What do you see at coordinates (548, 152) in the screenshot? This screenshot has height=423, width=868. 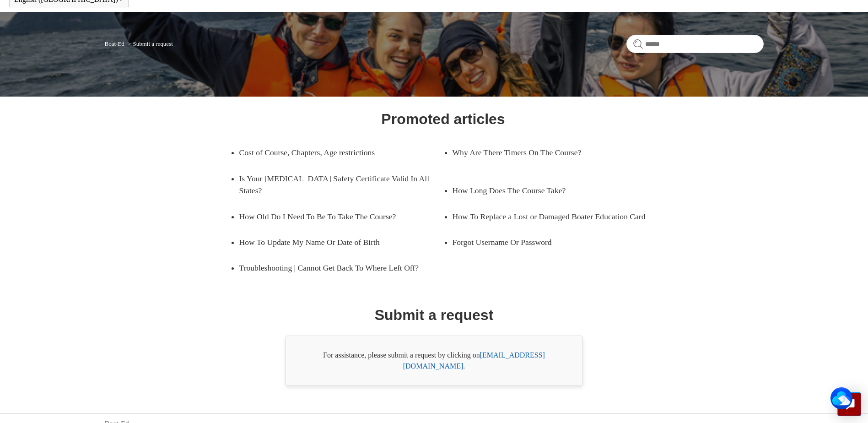 I see `a: Why Are There Timers On The Course?` at bounding box center [548, 152].